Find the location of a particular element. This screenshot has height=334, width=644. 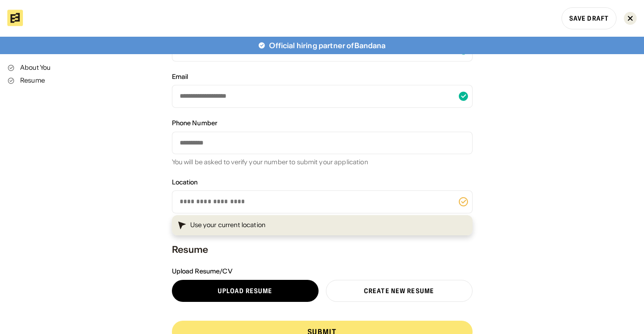

div: Email is located at coordinates (180, 77).